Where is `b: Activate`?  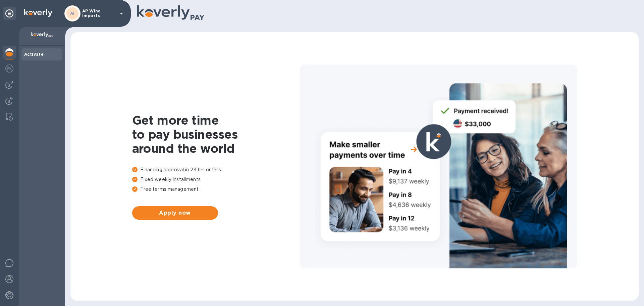
b: Activate is located at coordinates (34, 54).